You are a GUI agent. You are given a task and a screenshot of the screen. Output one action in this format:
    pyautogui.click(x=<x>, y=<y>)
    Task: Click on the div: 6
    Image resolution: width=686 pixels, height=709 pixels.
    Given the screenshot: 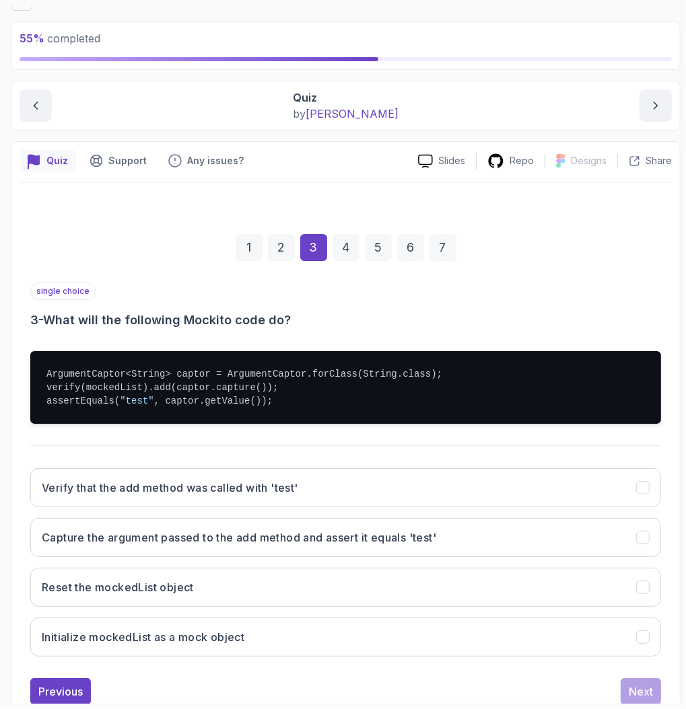 What is the action you would take?
    pyautogui.click(x=410, y=248)
    